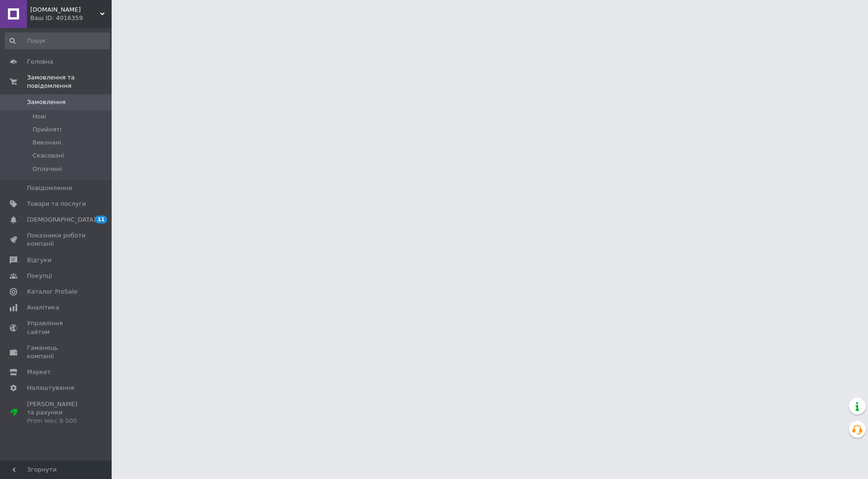  I want to click on span: Покупці, so click(39, 276).